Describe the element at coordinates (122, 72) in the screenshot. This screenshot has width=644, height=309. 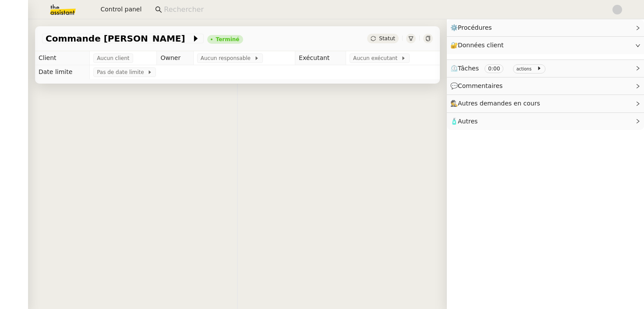
I see `span: Pas de date limite` at that location.